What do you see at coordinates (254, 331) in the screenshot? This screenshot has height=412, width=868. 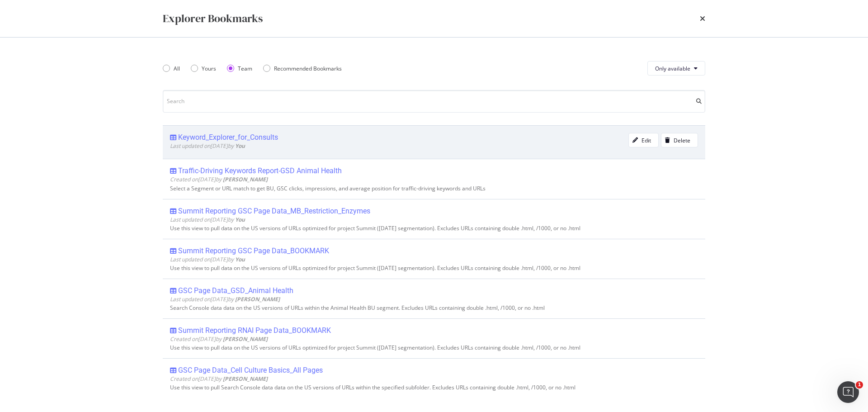 I see `div: Summit Reporting RNAI Page Data_BOOKMARK` at bounding box center [254, 331].